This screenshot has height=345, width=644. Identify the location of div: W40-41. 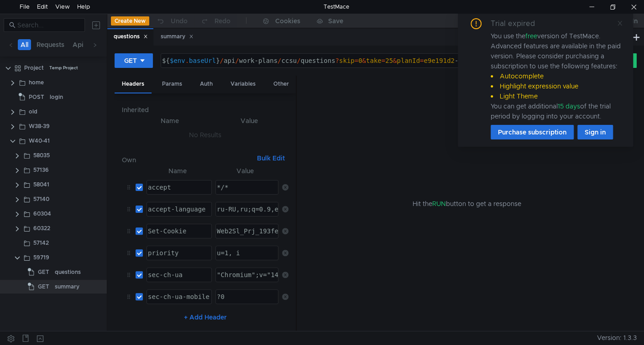
(39, 141).